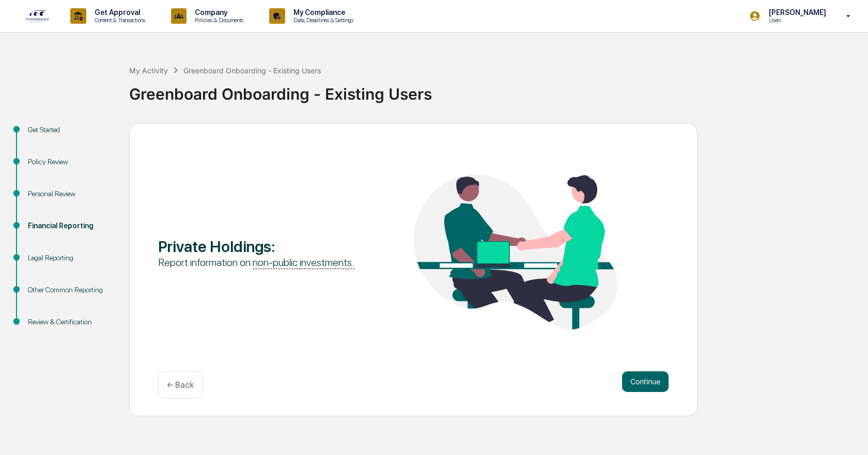 Image resolution: width=868 pixels, height=455 pixels. Describe the element at coordinates (38, 16) in the screenshot. I see `img: logo` at that location.